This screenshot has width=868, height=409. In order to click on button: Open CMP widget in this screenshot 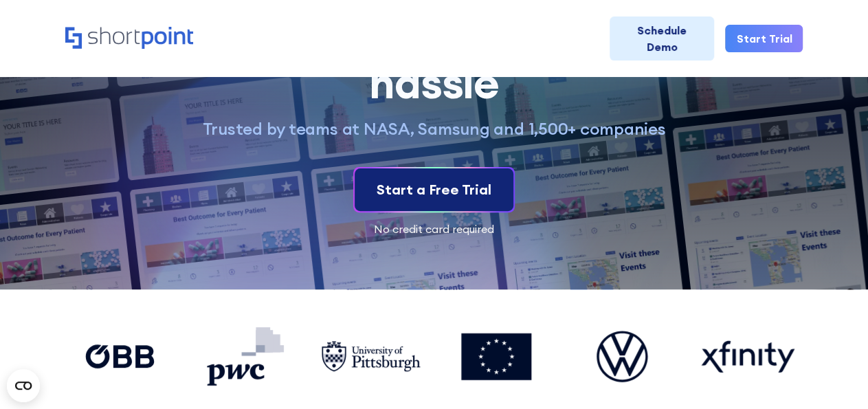, I will do `click(24, 385)`.